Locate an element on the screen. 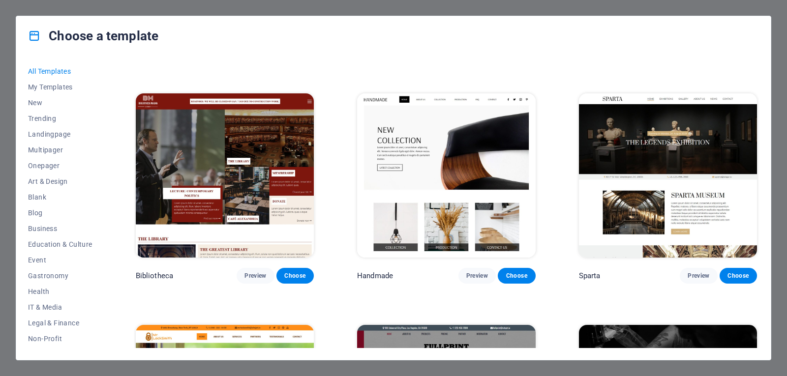  button: Trending is located at coordinates (60, 119).